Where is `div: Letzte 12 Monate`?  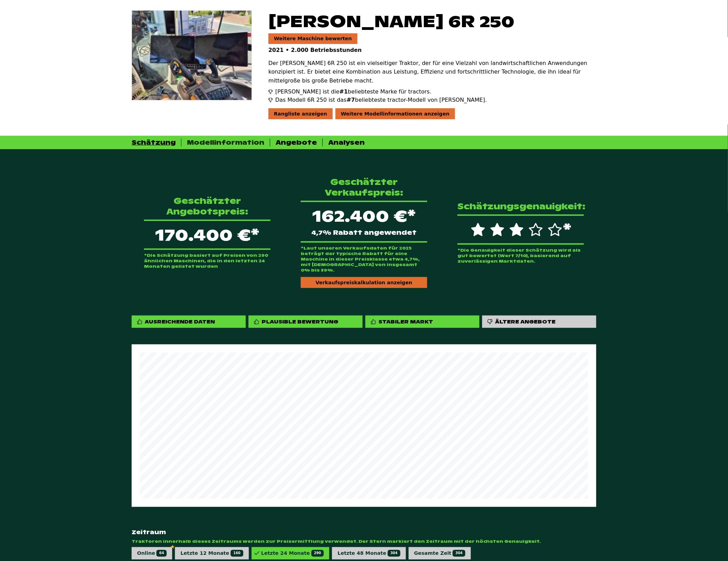
div: Letzte 12 Monate is located at coordinates (212, 553).